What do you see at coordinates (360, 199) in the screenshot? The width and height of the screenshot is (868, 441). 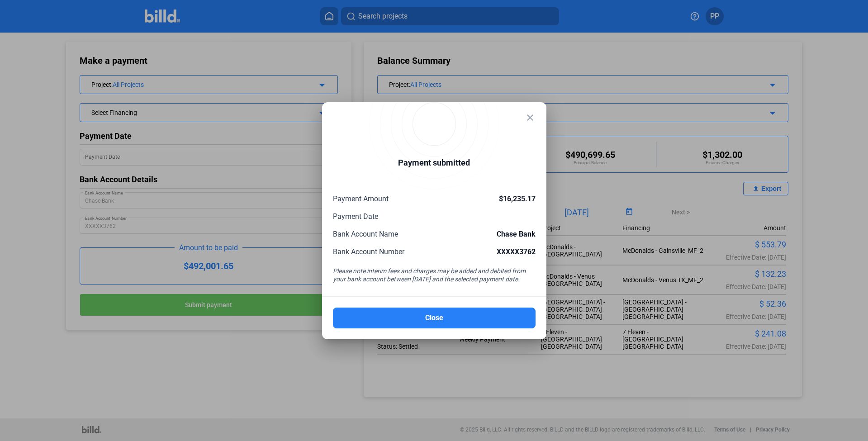 I see `span: Payment Amount` at bounding box center [360, 199].